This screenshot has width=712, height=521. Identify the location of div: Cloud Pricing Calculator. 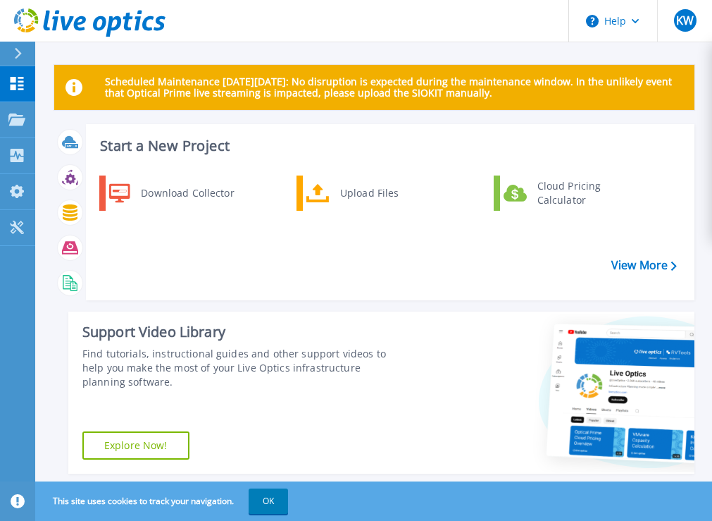
(583, 193).